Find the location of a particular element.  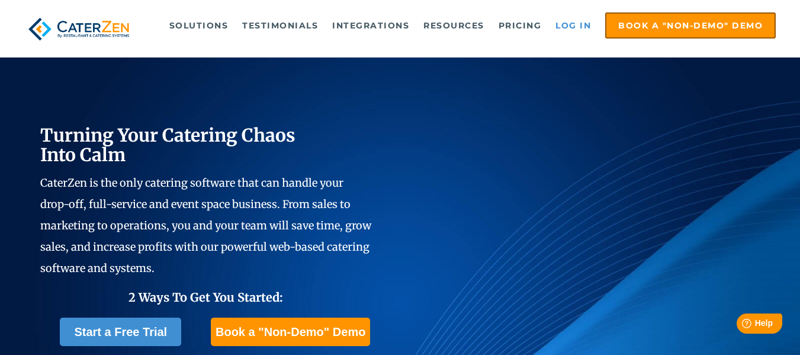

a: Integrations is located at coordinates (370, 25).